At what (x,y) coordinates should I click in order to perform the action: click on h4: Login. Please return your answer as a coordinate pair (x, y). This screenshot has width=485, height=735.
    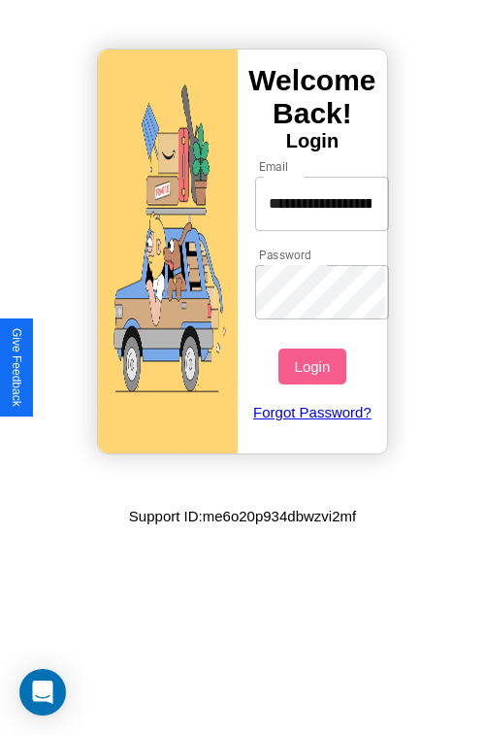
    Looking at the image, I should click on (313, 141).